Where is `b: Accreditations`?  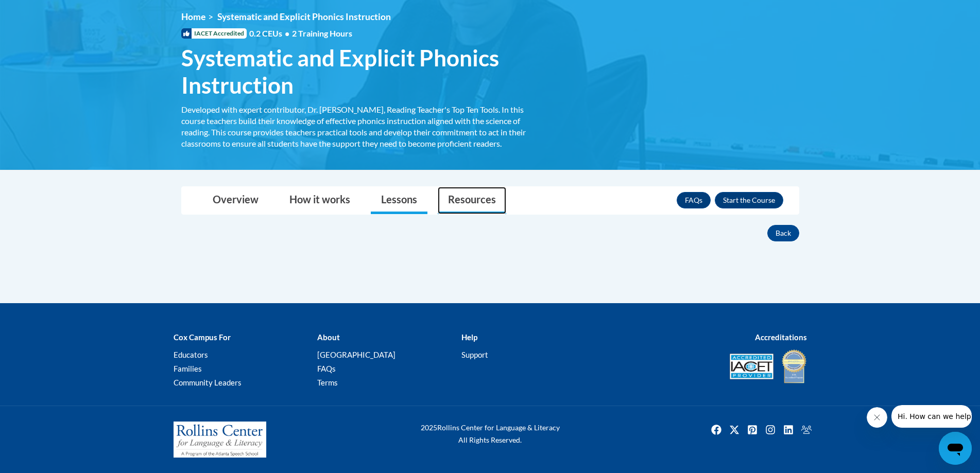
b: Accreditations is located at coordinates (781, 337).